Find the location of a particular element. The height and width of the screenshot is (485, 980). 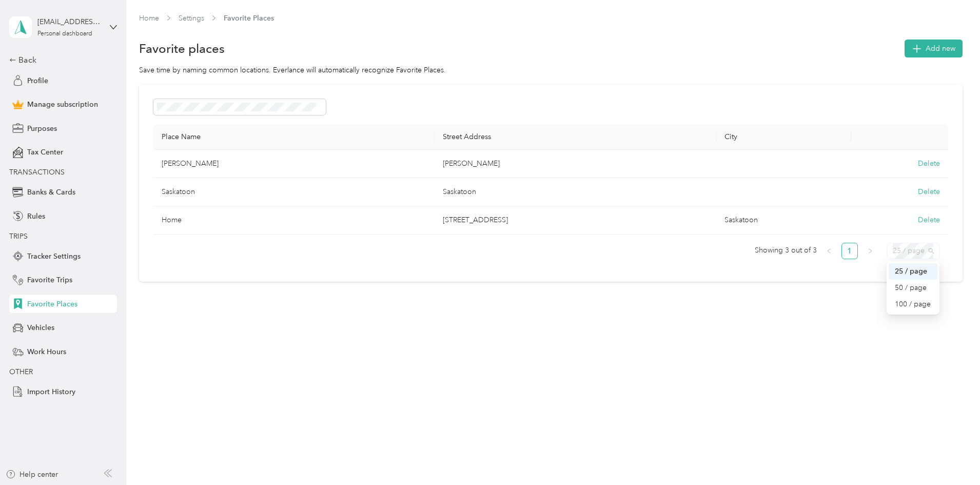

span: Banks & Cards is located at coordinates (51, 192).